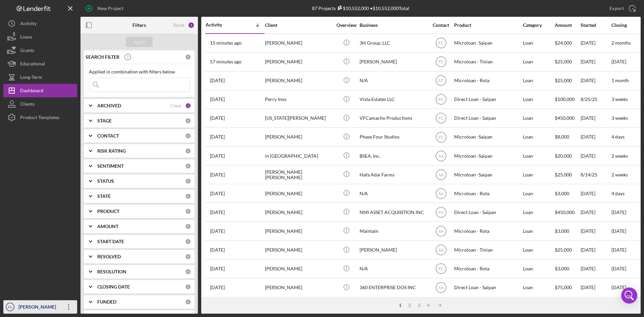  Describe the element at coordinates (108, 226) in the screenshot. I see `b: AMOUNT` at that location.